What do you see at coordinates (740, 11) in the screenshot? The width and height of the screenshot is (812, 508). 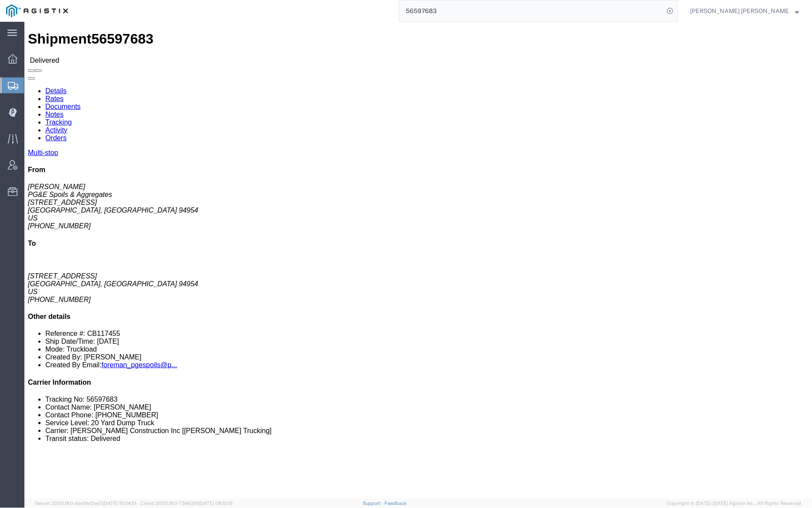 I see `span: Kayte Bray Dogali` at bounding box center [740, 11].